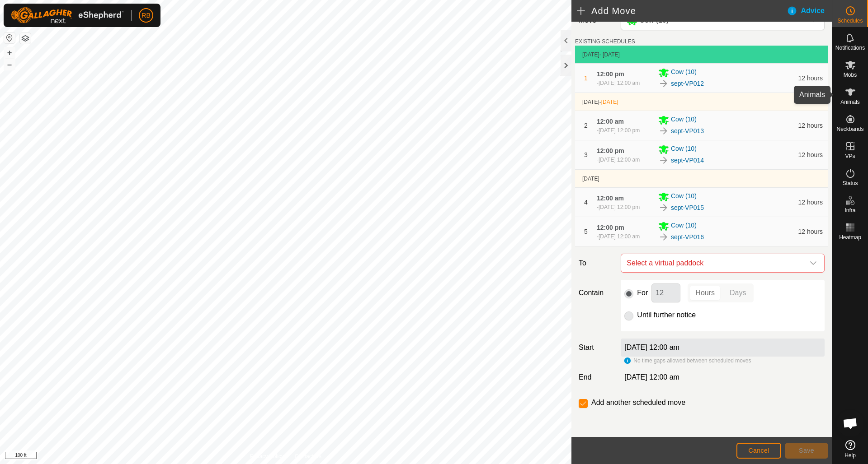 The image size is (868, 464). Describe the element at coordinates (642, 293) in the screenshot. I see `label: For` at that location.